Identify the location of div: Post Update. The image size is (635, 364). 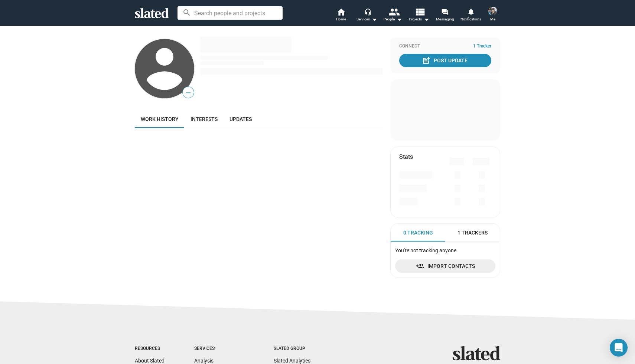
(445, 60).